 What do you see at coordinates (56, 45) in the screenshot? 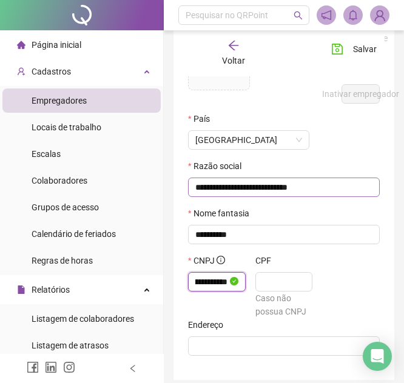
I see `span: Página inicial` at bounding box center [56, 45].